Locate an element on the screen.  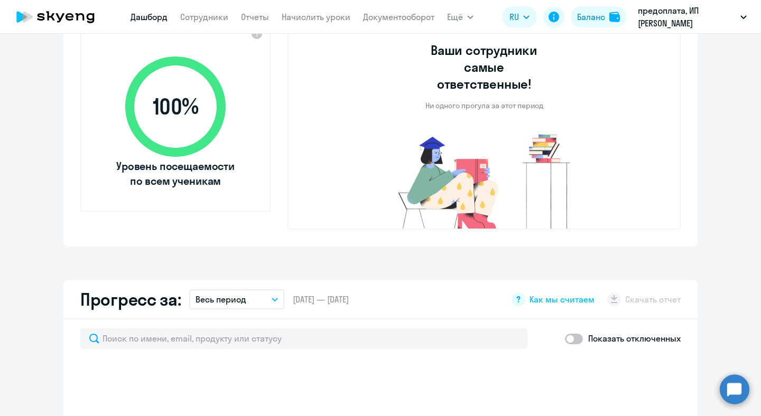
p: Показать отключенных is located at coordinates (634, 339).